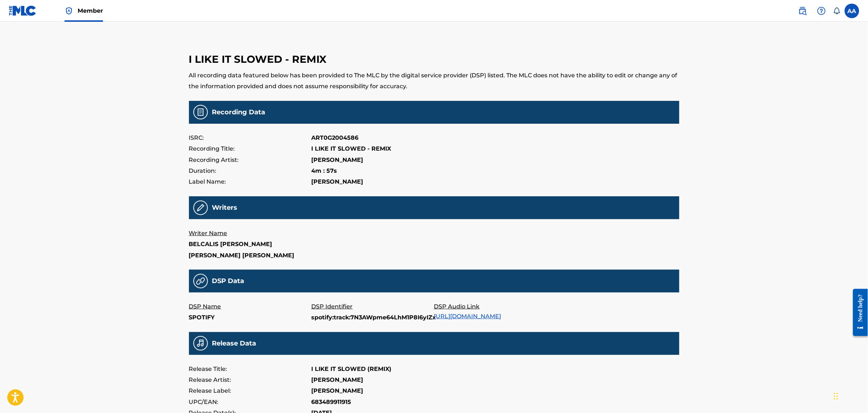 The width and height of the screenshot is (868, 413). What do you see at coordinates (324, 171) in the screenshot?
I see `p: 4m : 57s` at bounding box center [324, 171].